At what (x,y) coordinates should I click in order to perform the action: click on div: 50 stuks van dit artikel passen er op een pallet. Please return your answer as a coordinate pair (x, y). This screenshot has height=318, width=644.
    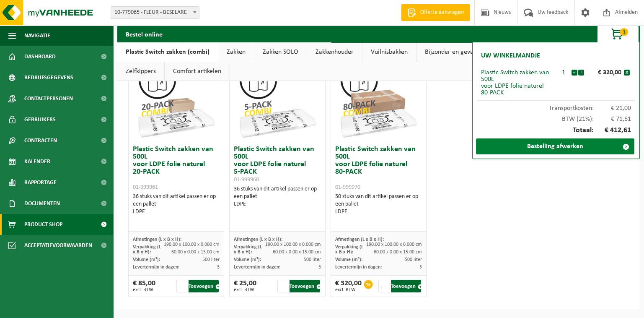
    Looking at the image, I should click on (378, 204).